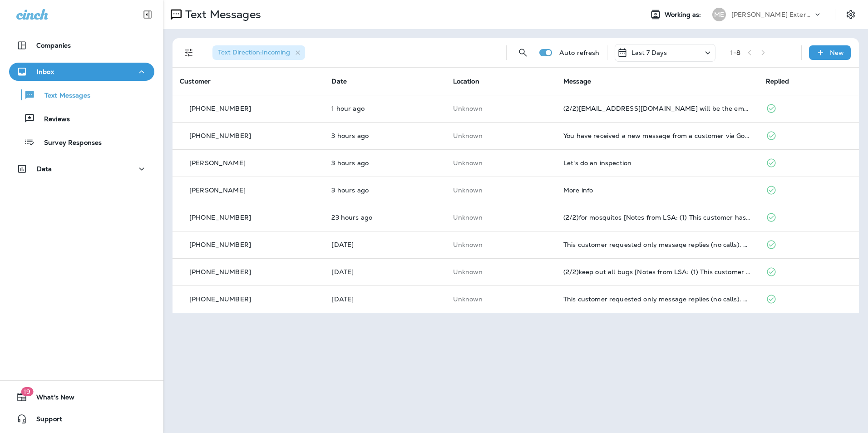  Describe the element at coordinates (683, 14) in the screenshot. I see `span: Working as:` at that location.